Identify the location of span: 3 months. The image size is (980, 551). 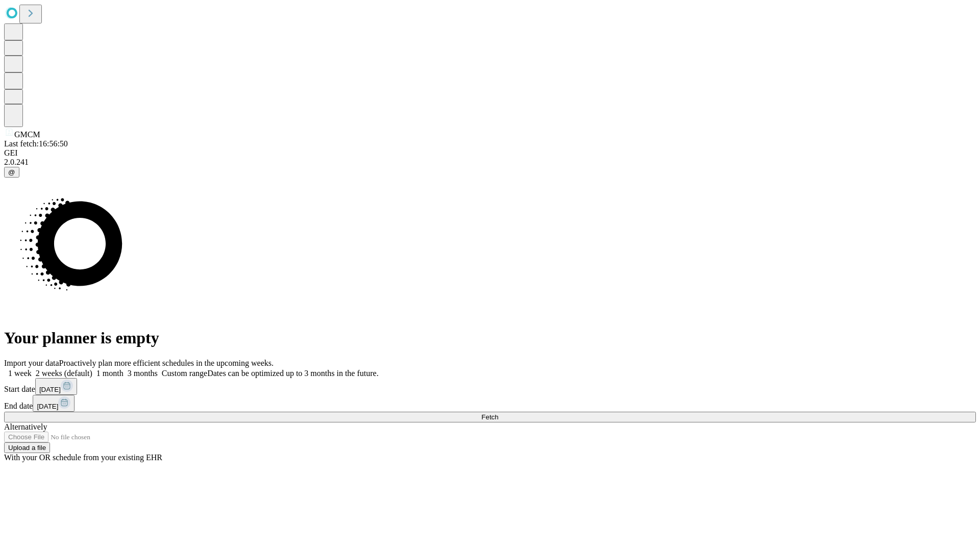
(143, 373).